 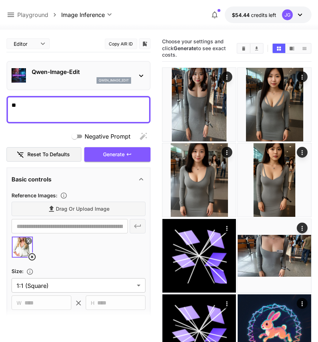 What do you see at coordinates (275, 180) in the screenshot?
I see `img: Z` at bounding box center [275, 180].